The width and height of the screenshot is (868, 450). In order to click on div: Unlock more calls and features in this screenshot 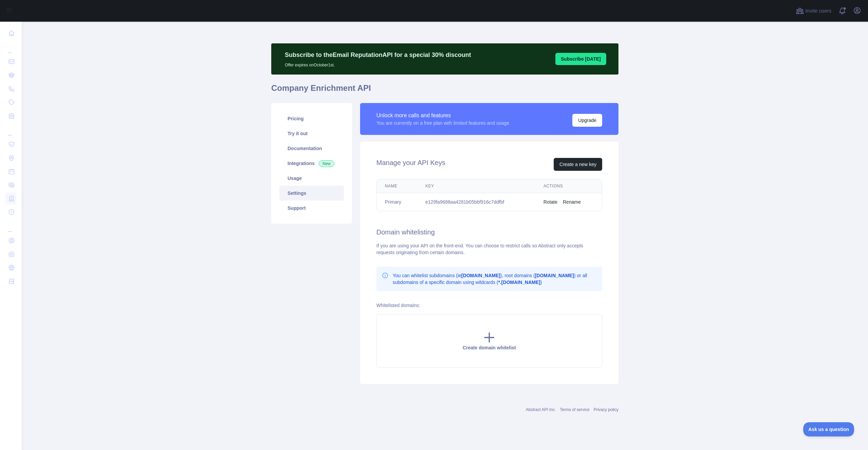, I will do `click(443, 116)`.